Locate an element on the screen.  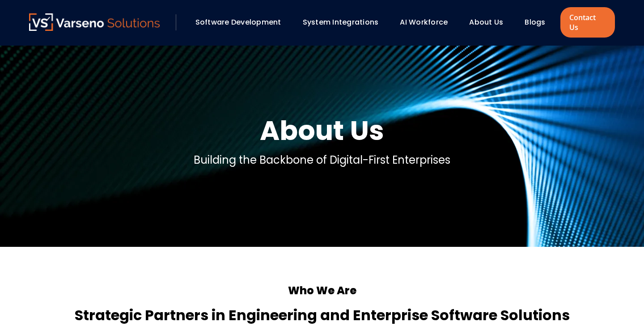
a: System Integrations is located at coordinates (341, 22).